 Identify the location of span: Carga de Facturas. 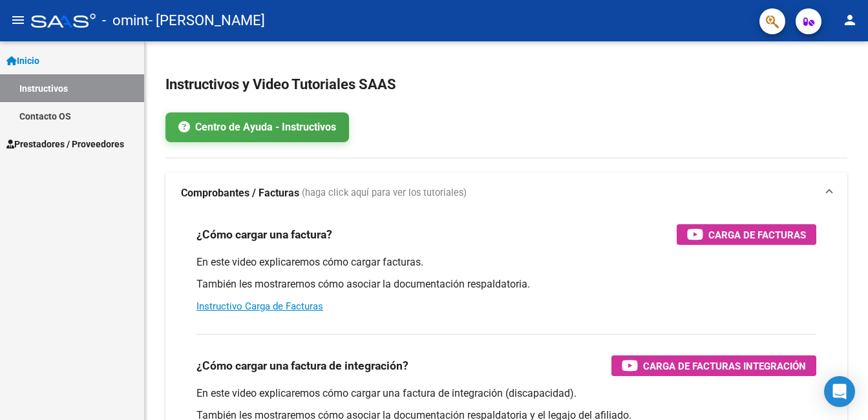
(756, 234).